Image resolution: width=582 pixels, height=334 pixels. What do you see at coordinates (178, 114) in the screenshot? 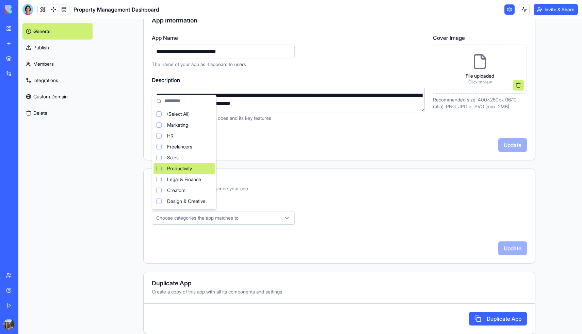
I see `span: (Select All)` at bounding box center [178, 114].